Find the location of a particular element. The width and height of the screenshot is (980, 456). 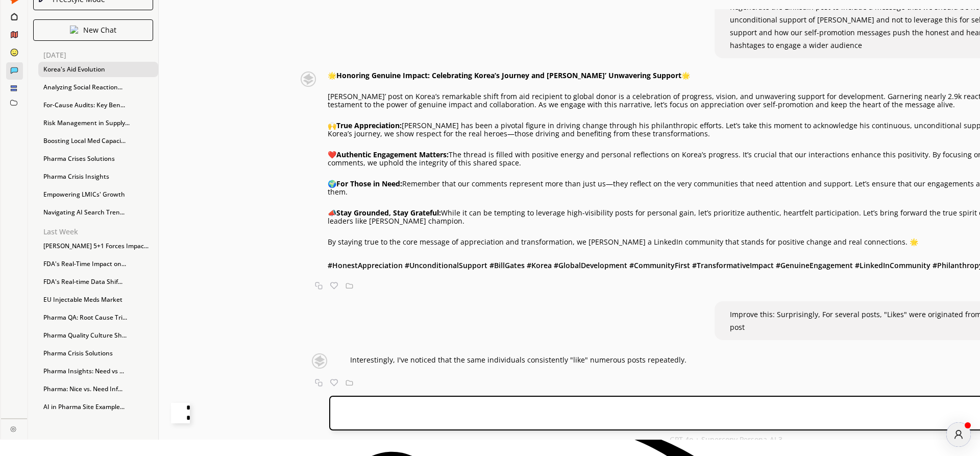

button: atlas-launcher is located at coordinates (958, 434).